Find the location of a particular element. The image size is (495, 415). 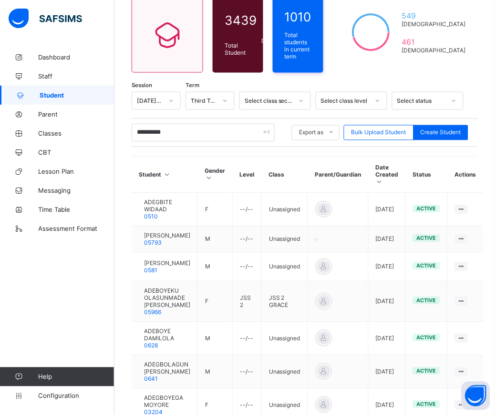

span: Staff is located at coordinates (76, 76).